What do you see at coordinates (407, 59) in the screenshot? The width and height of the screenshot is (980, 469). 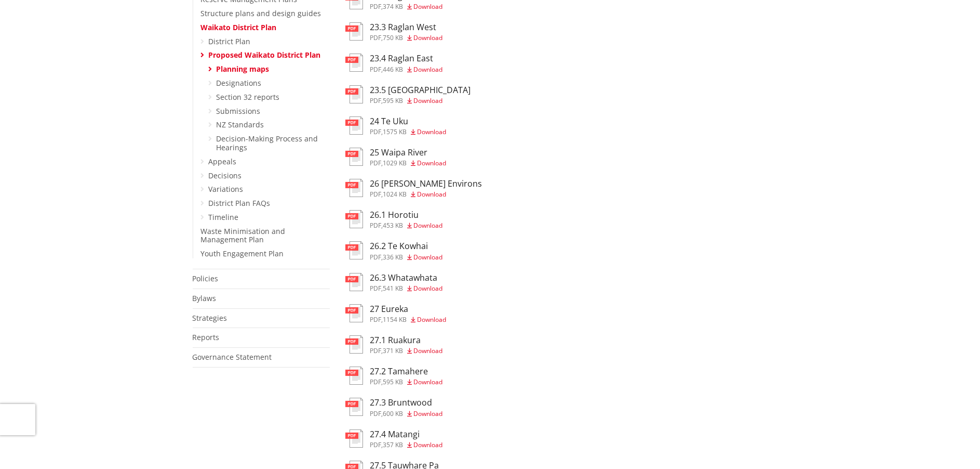 I see `h3: 23.4 Raglan East` at bounding box center [407, 59].